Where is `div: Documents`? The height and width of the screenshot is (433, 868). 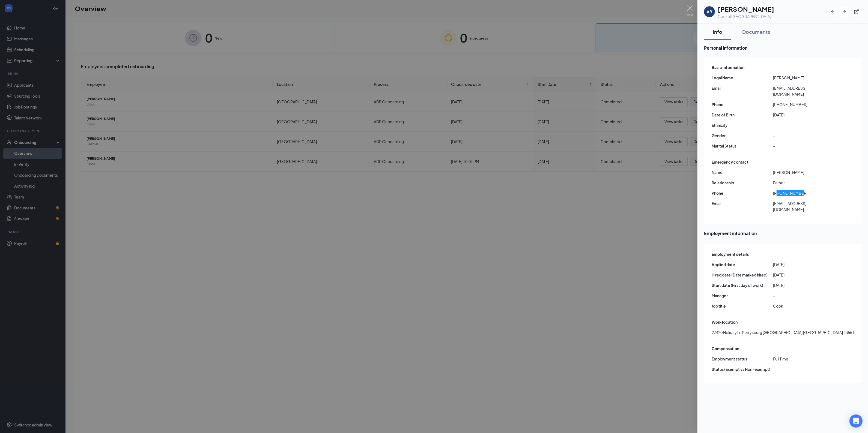 div: Documents is located at coordinates (756, 32).